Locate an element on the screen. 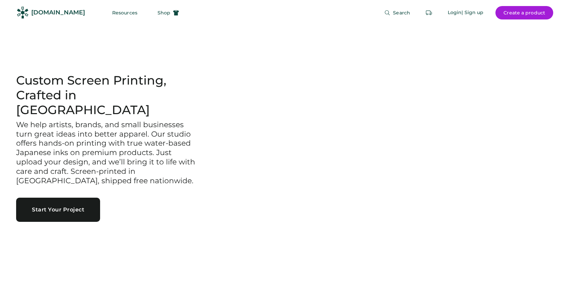 The height and width of the screenshot is (295, 570). button: Start Your Project is located at coordinates (58, 210).